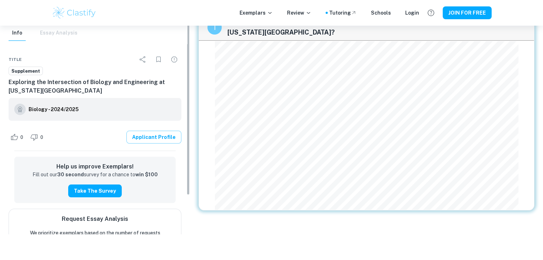 The height and width of the screenshot is (260, 543). Describe the element at coordinates (95, 191) in the screenshot. I see `button: Take the Survey` at that location.